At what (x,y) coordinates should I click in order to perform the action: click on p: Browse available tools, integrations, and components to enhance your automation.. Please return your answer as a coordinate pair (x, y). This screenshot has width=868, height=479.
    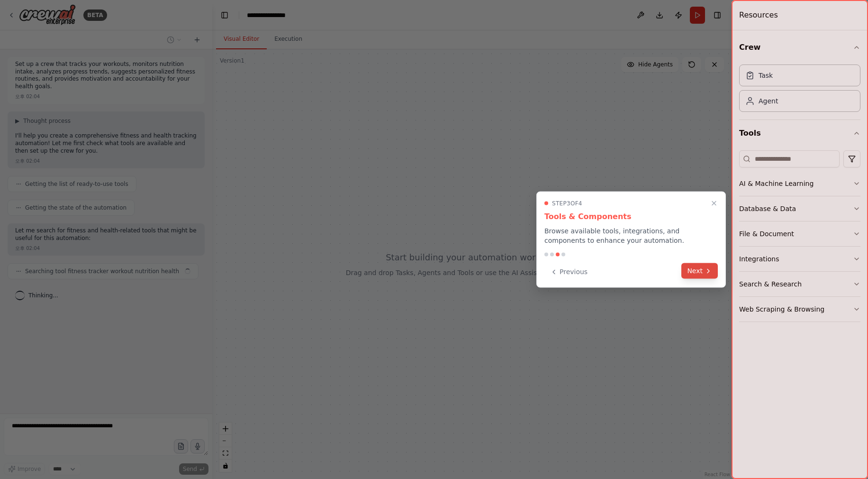
    Looking at the image, I should click on (631, 236).